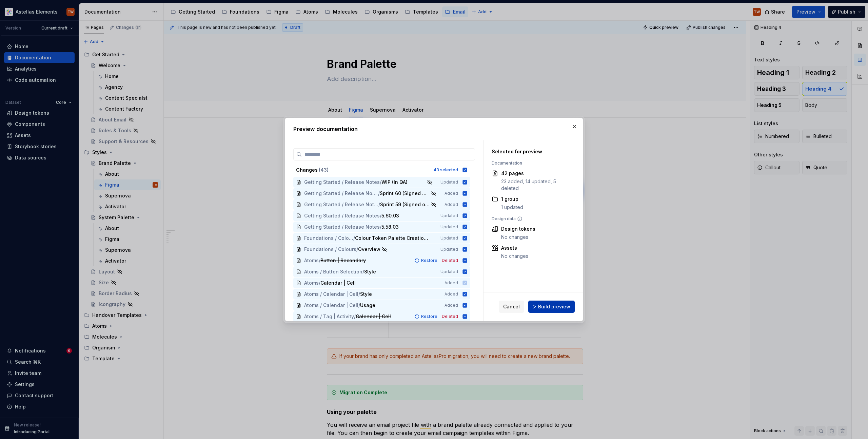  What do you see at coordinates (530, 163) in the screenshot?
I see `div: Documentation` at bounding box center [530, 163].